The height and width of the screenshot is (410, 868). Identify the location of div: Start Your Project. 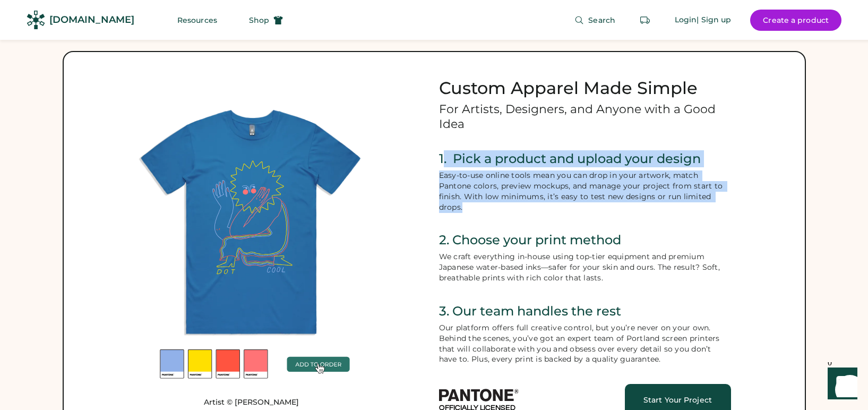
(678, 400).